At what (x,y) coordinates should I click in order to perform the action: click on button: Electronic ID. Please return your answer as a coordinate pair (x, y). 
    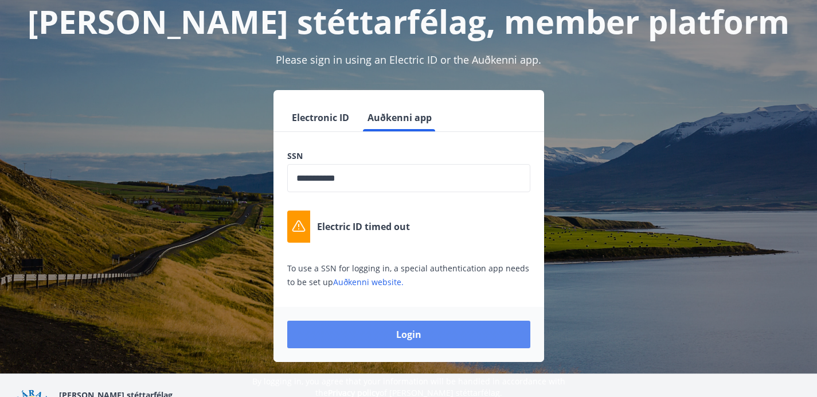
    Looking at the image, I should click on (321, 118).